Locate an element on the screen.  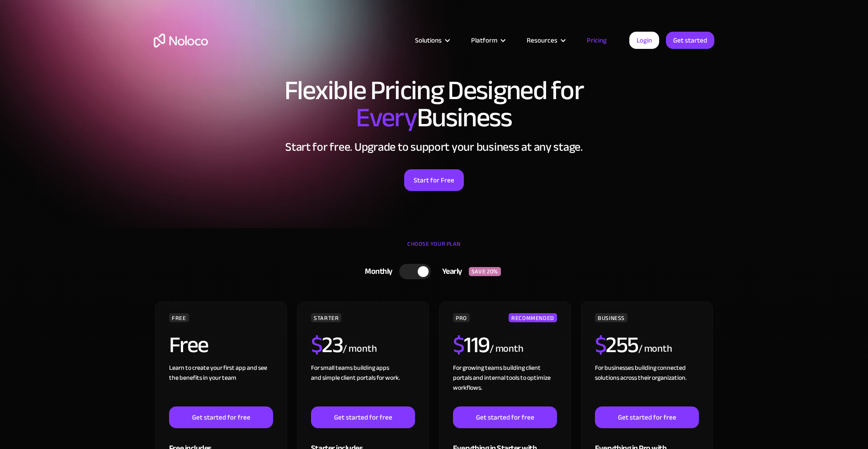
h2: 119 is located at coordinates (471, 345).